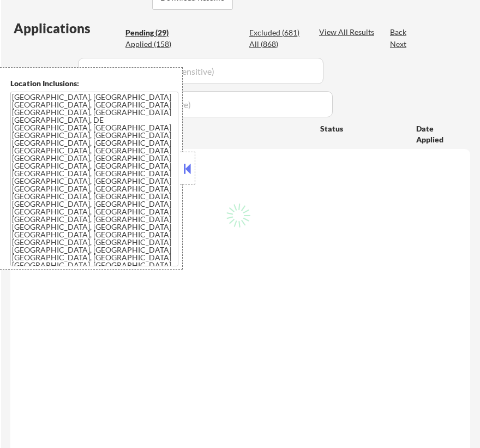  Describe the element at coordinates (153, 44) in the screenshot. I see `div: Applied (158)` at that location.